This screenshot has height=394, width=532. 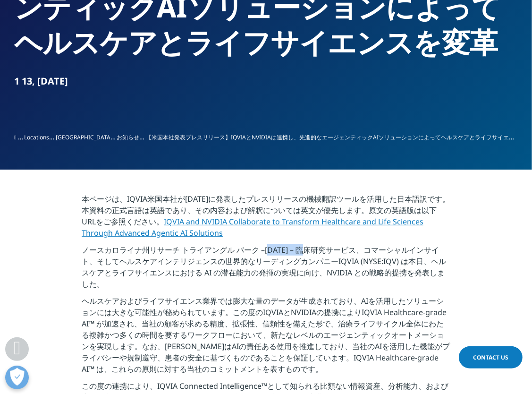 What do you see at coordinates (252, 228) in the screenshot?
I see `a: IQVIA and NVIDIA Collaborate to Transform Healthcare and Life Sciences Through Advanced Agentic A...` at bounding box center [252, 228].